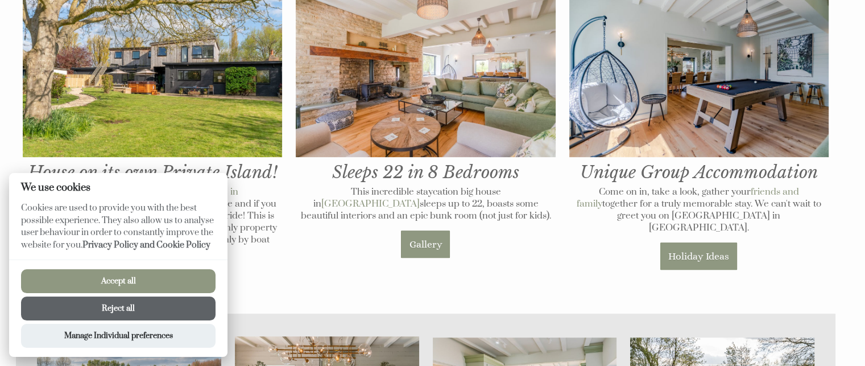  Describe the element at coordinates (425, 244) in the screenshot. I see `a: Gallery` at that location.